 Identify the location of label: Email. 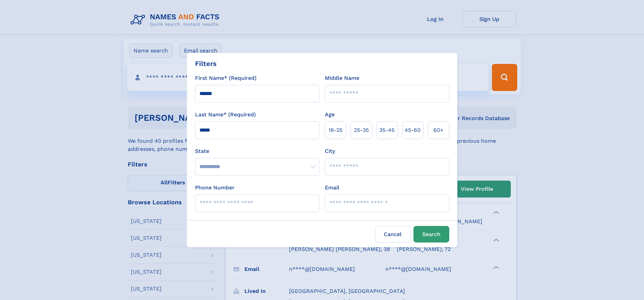
(332, 188).